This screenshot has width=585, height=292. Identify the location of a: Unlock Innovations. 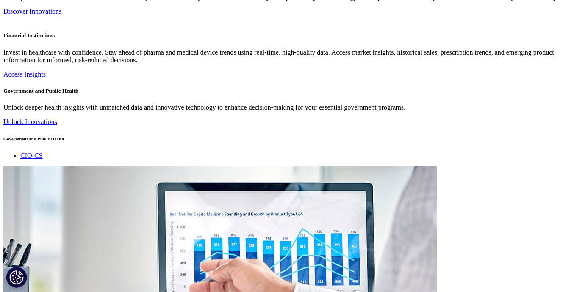
(30, 122).